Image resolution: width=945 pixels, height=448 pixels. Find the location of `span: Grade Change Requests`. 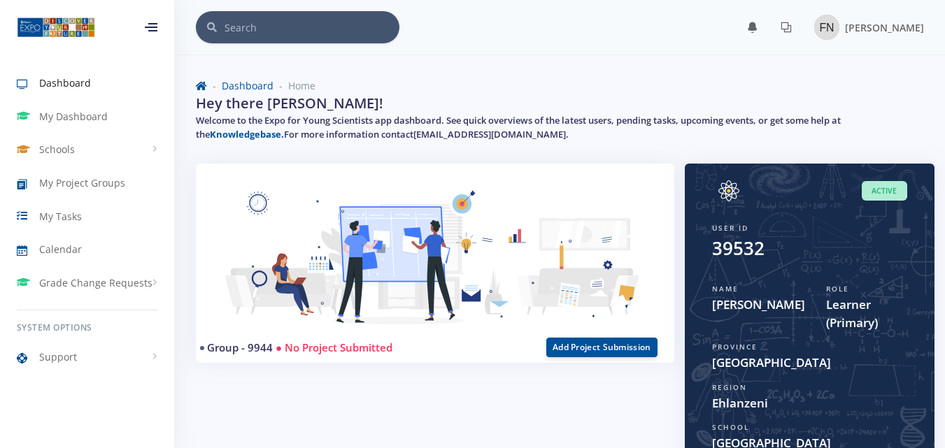

span: Grade Change Requests is located at coordinates (96, 282).